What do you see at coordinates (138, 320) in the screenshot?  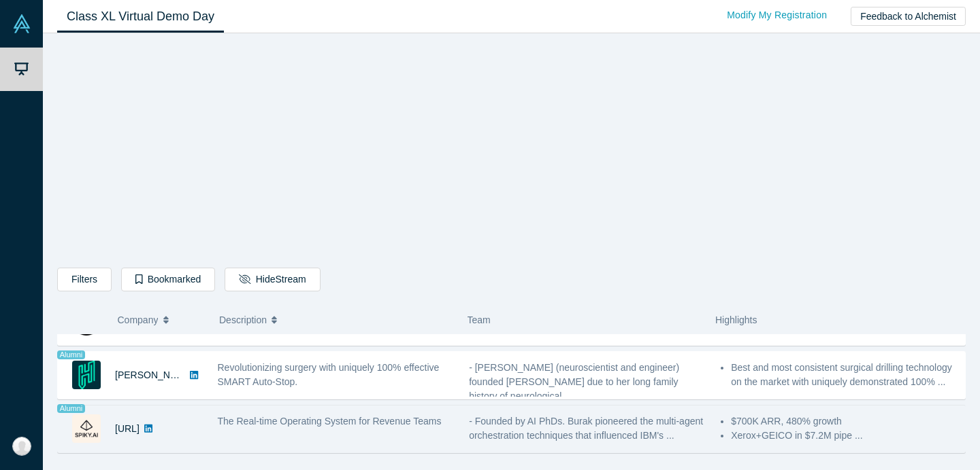 I see `span: Company` at bounding box center [138, 320].